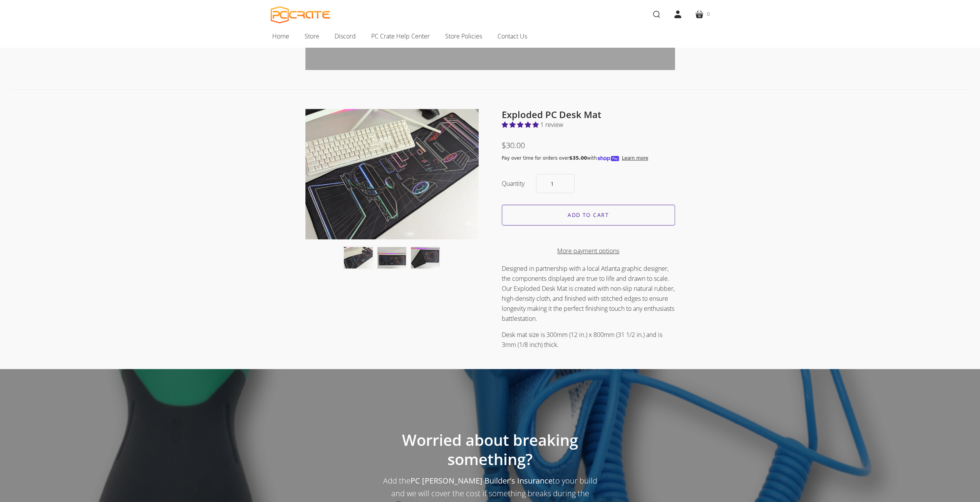 The image size is (980, 502). I want to click on p: Desk mat size is 300mm (12 in.) x 800mm (31 1/2 in.) and is 3mm (1/8 inch) thick., so click(589, 340).